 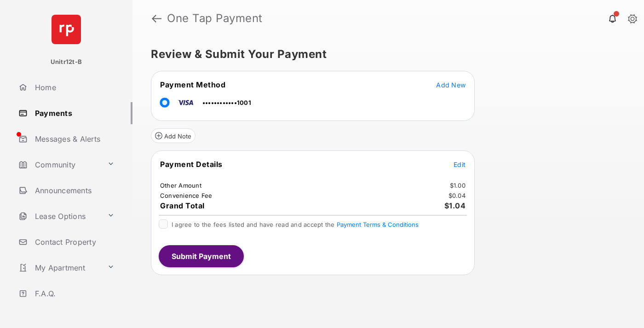 I want to click on button: Submit Payment, so click(x=201, y=257).